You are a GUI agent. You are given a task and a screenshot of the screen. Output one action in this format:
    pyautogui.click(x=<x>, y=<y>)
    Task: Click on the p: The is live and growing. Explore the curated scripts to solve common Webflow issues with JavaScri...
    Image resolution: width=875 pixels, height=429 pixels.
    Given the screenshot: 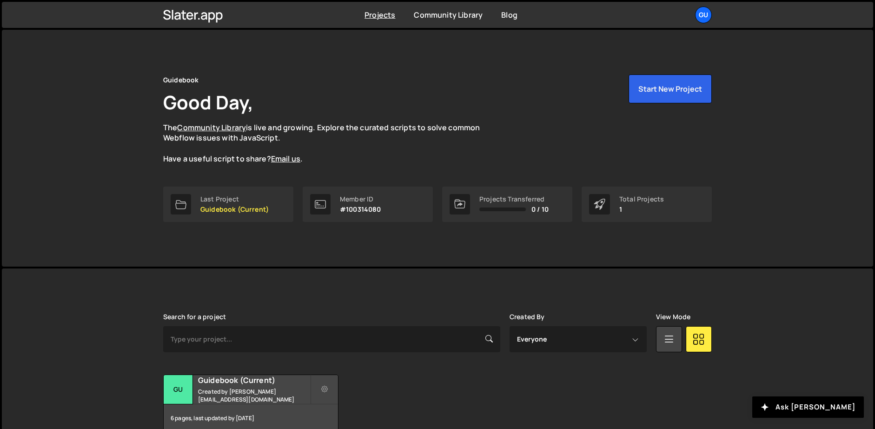 What is the action you would take?
    pyautogui.click(x=331, y=143)
    